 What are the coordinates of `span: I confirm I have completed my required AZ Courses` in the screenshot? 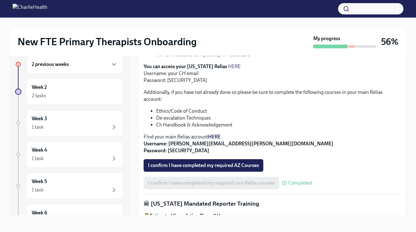 It's located at (203, 165).